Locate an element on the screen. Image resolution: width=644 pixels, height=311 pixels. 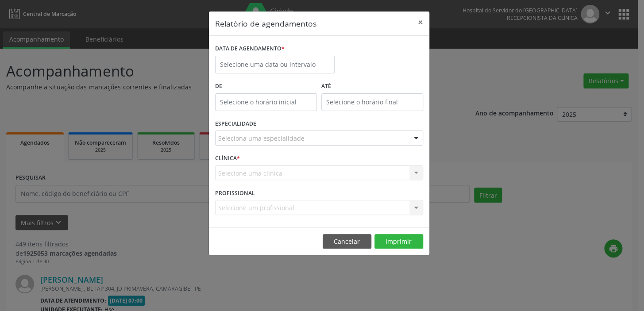
label: De is located at coordinates (266, 86).